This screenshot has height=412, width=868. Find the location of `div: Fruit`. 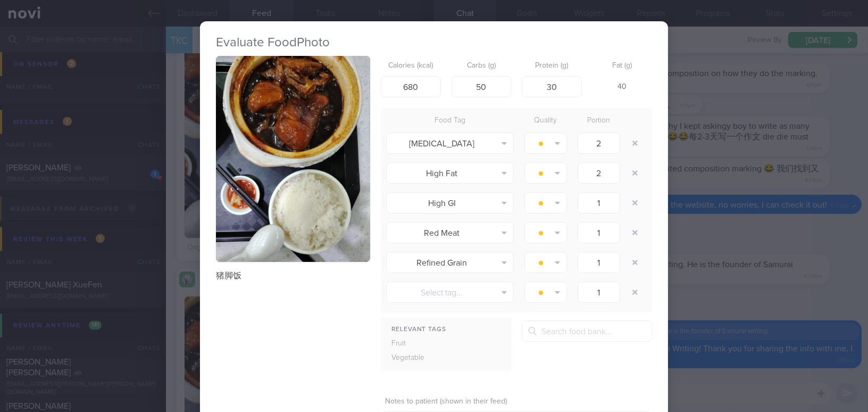

div: Fruit is located at coordinates (415, 344).